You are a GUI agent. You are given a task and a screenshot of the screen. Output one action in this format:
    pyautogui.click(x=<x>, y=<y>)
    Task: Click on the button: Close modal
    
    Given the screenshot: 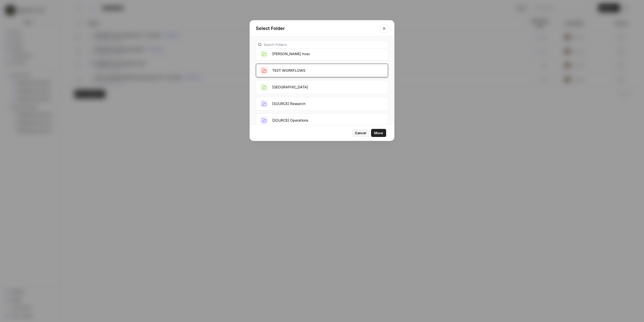 What is the action you would take?
    pyautogui.click(x=384, y=28)
    